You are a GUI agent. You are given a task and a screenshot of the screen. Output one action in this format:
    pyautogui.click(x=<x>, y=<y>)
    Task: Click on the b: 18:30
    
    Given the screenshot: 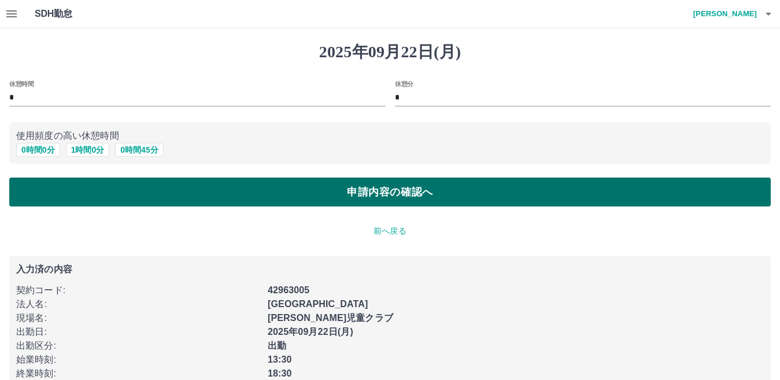 What is the action you would take?
    pyautogui.click(x=280, y=373)
    